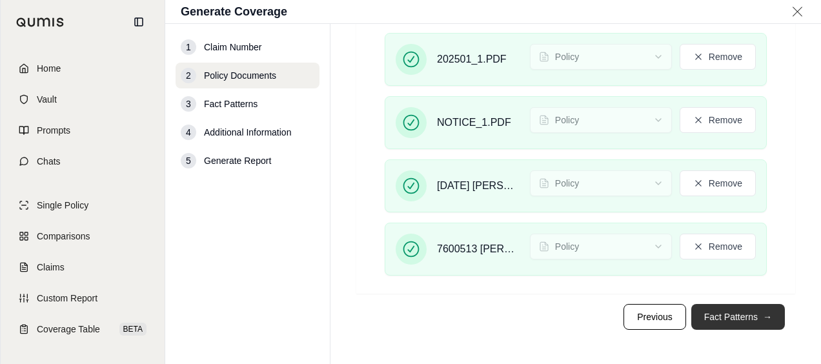 Image resolution: width=821 pixels, height=364 pixels. What do you see at coordinates (50, 267) in the screenshot?
I see `span: Claims` at bounding box center [50, 267].